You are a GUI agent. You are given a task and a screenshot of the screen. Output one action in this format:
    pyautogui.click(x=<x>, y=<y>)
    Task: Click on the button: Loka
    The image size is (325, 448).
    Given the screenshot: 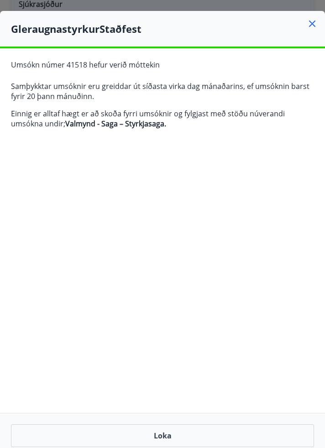 What is the action you would take?
    pyautogui.click(x=162, y=435)
    